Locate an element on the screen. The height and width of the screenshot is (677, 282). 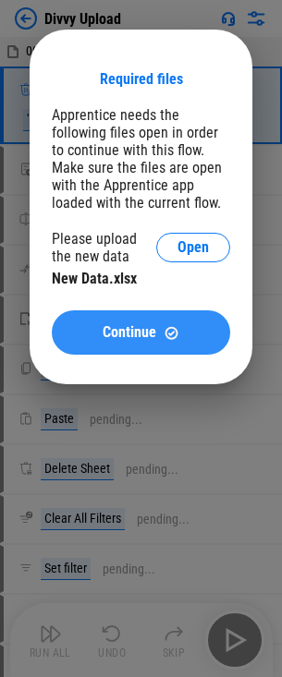
span: Open is located at coordinates (193, 248).